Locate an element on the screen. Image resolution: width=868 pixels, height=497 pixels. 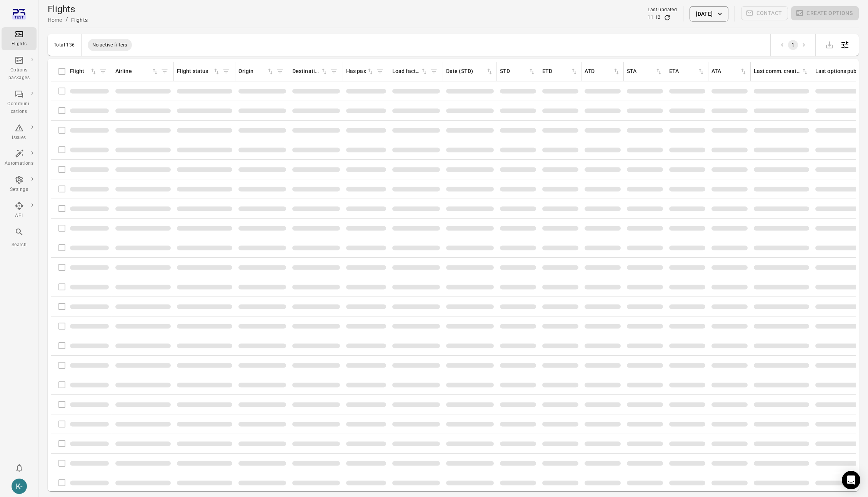
div: Settings is located at coordinates (19, 190).